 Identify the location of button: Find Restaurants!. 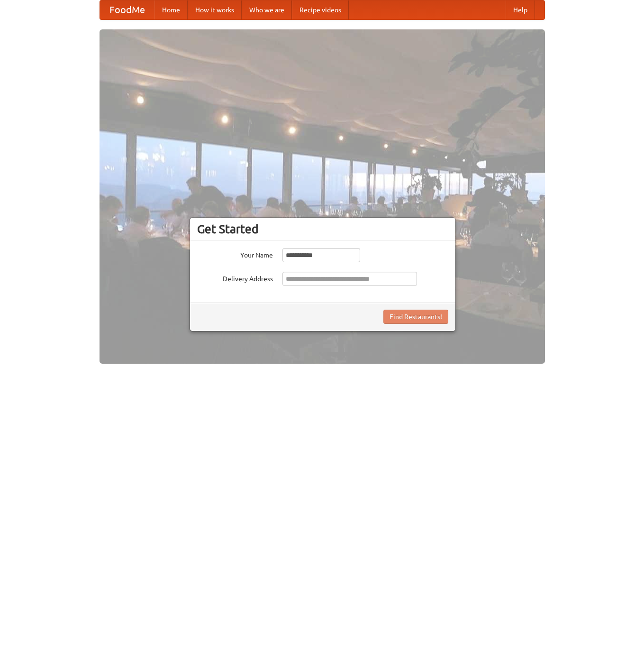
(416, 317).